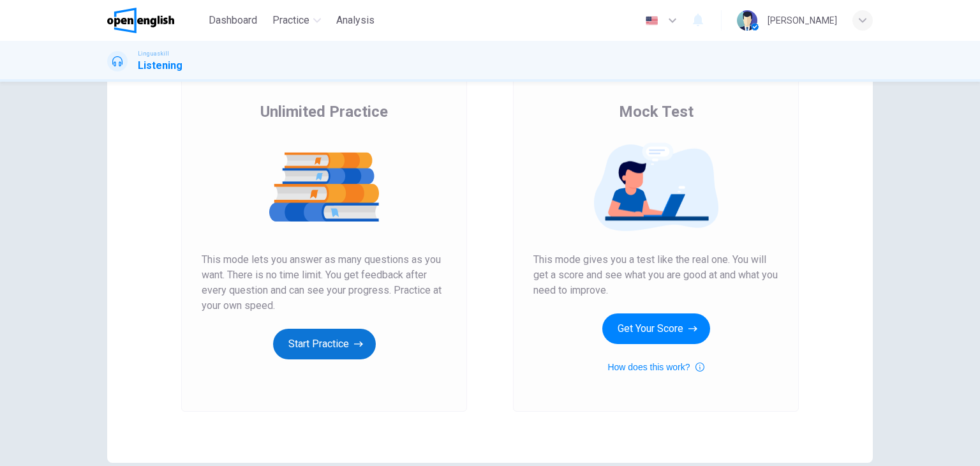 Image resolution: width=980 pixels, height=466 pixels. I want to click on span: Linguaskill, so click(153, 54).